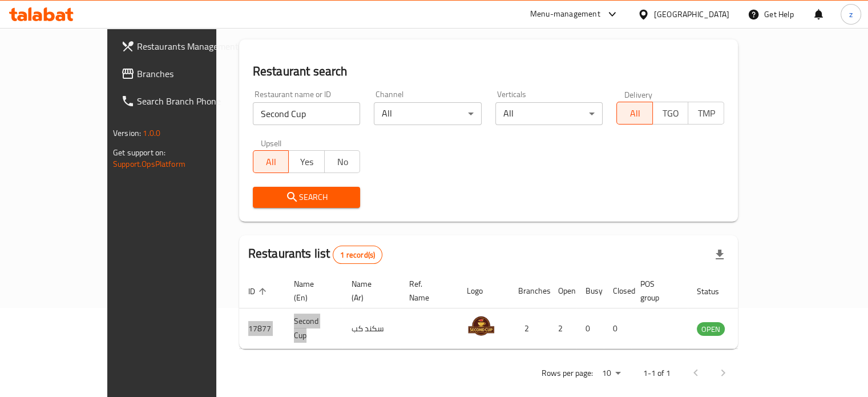  I want to click on span: Branches, so click(190, 74).